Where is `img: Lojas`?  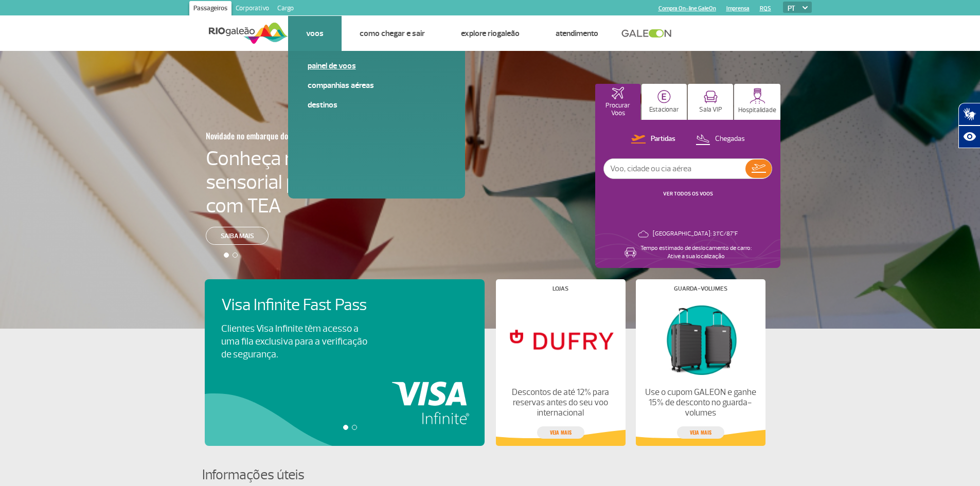
img: Lojas is located at coordinates (561, 339).